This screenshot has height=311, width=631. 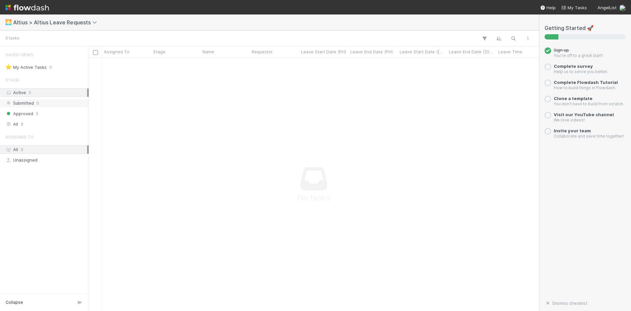 I want to click on span: Clone a template, so click(x=573, y=98).